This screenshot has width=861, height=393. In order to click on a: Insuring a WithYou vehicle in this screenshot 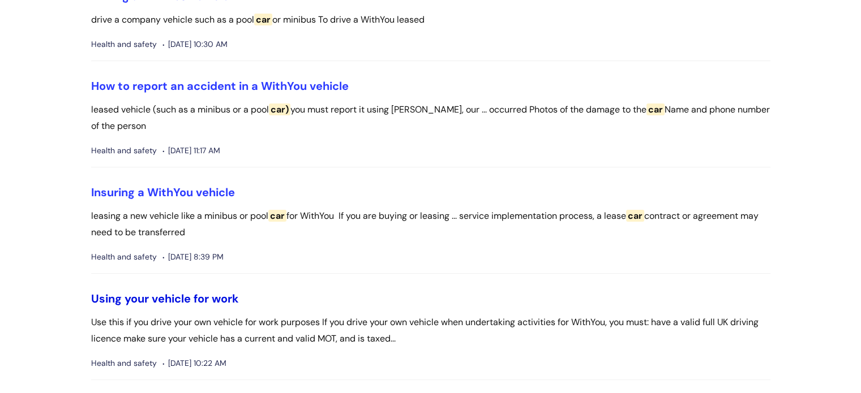, I will do `click(163, 192)`.